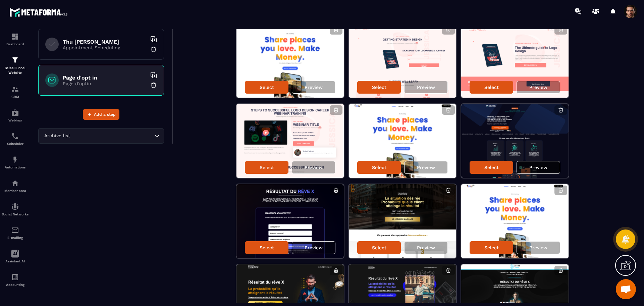 The width and height of the screenshot is (644, 306). What do you see at coordinates (101, 114) in the screenshot?
I see `button: Add a step` at bounding box center [101, 114].